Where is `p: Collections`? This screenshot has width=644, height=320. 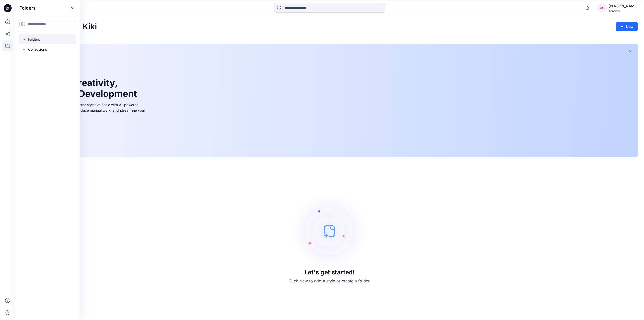 p: Collections is located at coordinates (37, 49).